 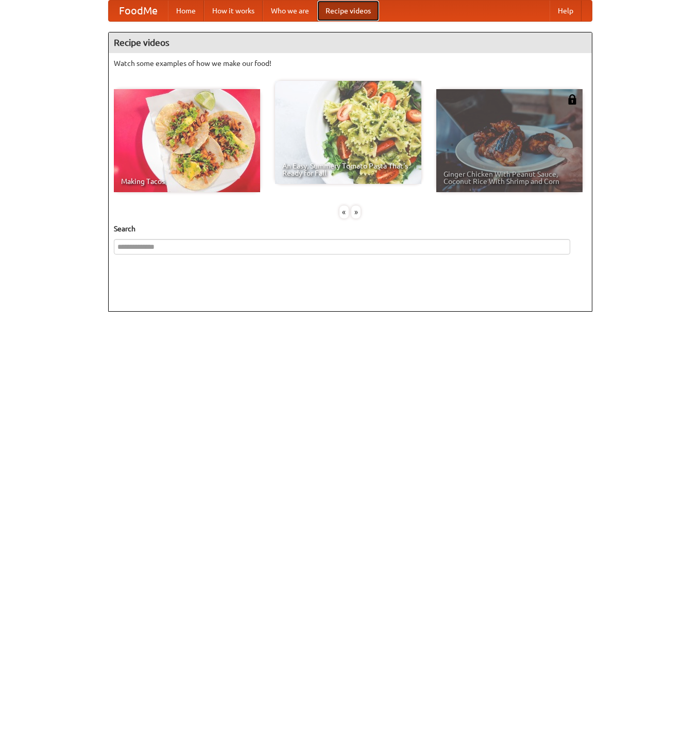 What do you see at coordinates (350, 43) in the screenshot?
I see `h4: Recipe videos` at bounding box center [350, 43].